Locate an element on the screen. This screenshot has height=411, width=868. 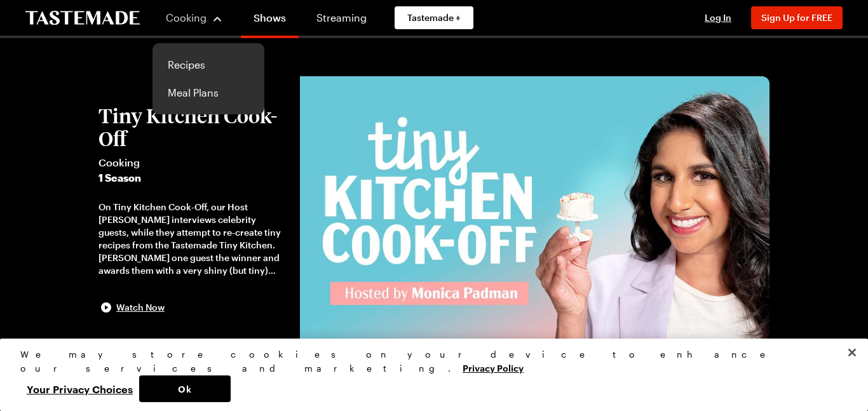
span: Tastemade + is located at coordinates (434, 18).